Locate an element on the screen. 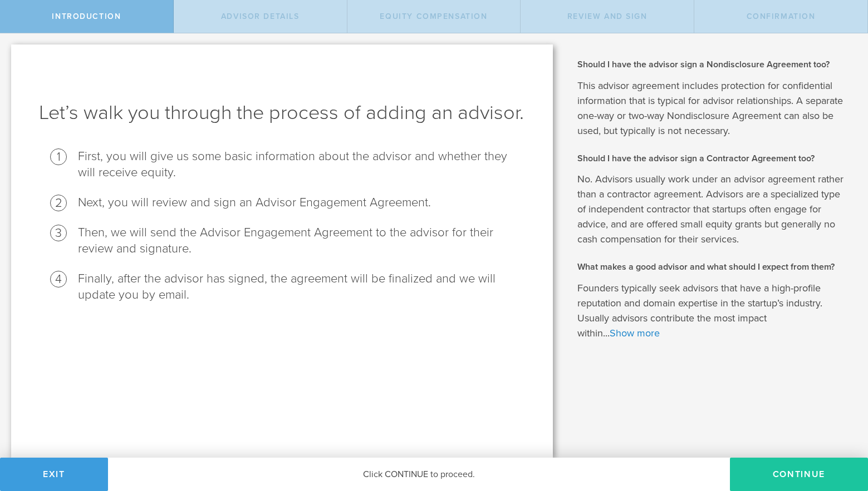 Image resolution: width=868 pixels, height=491 pixels. button: Continue is located at coordinates (799, 475).